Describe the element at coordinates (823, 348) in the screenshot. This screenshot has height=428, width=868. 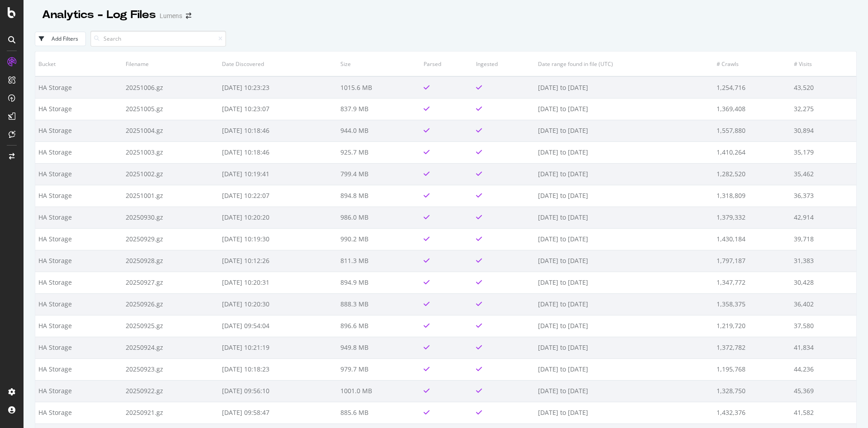
I see `td: 41,834` at that location.